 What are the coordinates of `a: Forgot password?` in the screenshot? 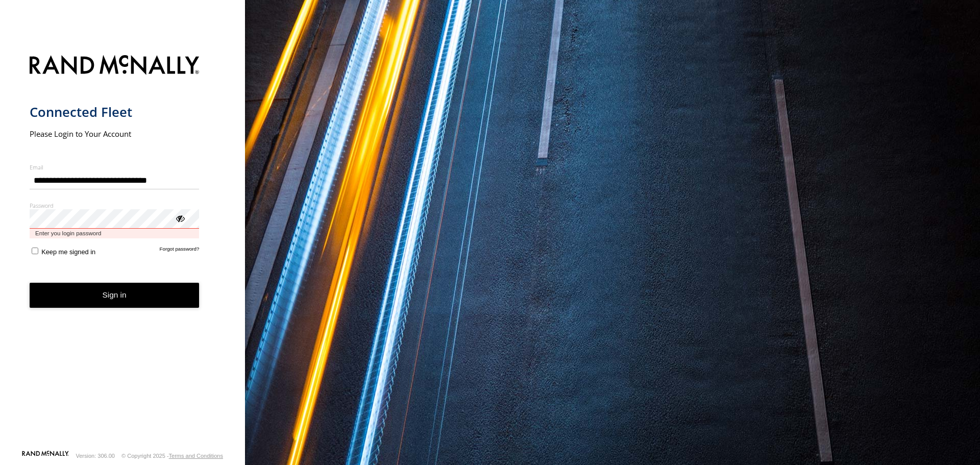 It's located at (180, 251).